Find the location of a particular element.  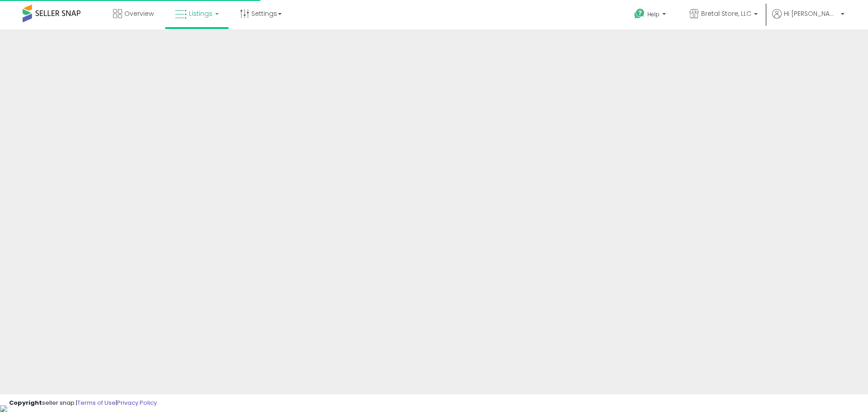

span: Overview is located at coordinates (139, 14).